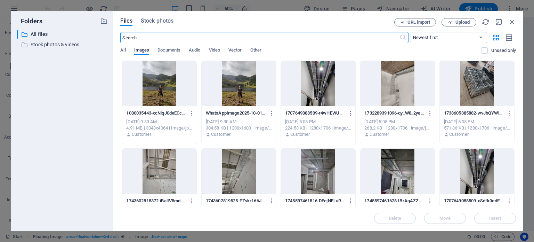  Describe the element at coordinates (260, 38) in the screenshot. I see `input: Search` at that location.